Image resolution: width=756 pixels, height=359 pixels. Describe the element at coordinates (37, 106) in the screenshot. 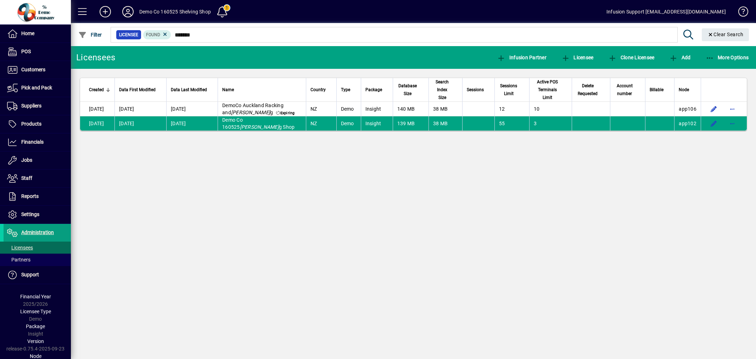

I see `a: Suppliers` at that location.